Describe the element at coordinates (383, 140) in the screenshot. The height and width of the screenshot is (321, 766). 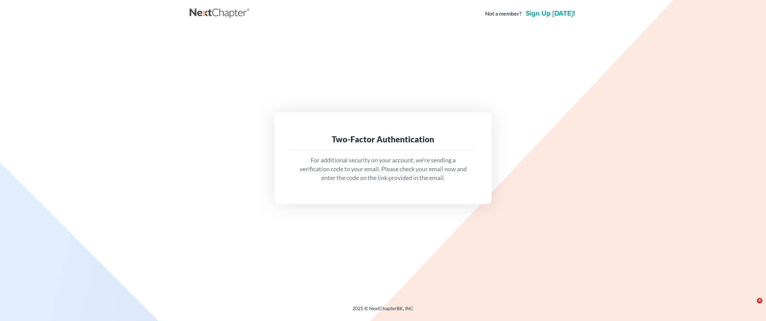
I see `div: Two-Factor Authentication` at that location.